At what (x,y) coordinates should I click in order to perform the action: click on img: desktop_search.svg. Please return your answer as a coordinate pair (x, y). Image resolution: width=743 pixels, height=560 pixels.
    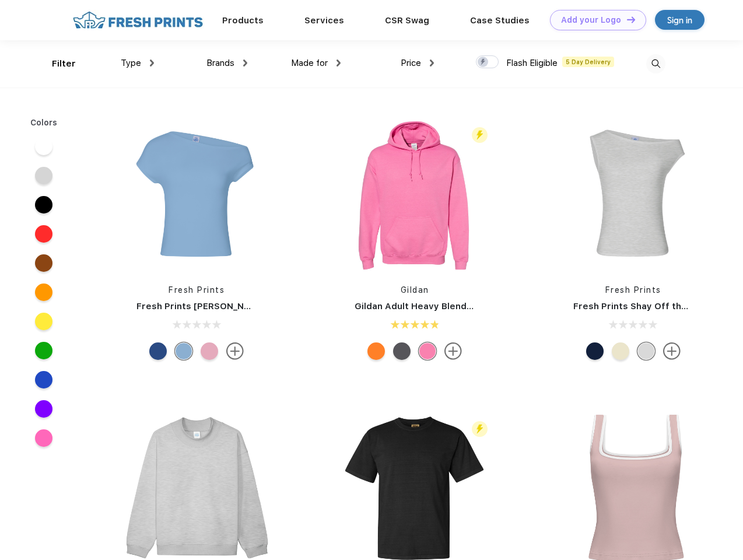
    Looking at the image, I should click on (656, 64).